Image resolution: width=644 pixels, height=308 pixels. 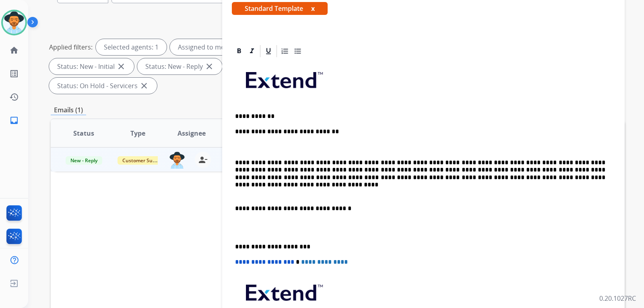 I want to click on div: Status: New - Reply, so click(x=180, y=66).